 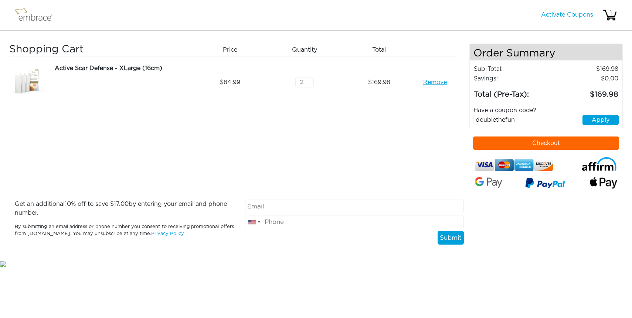 I want to click on a: Privacy Policy, so click(x=167, y=234).